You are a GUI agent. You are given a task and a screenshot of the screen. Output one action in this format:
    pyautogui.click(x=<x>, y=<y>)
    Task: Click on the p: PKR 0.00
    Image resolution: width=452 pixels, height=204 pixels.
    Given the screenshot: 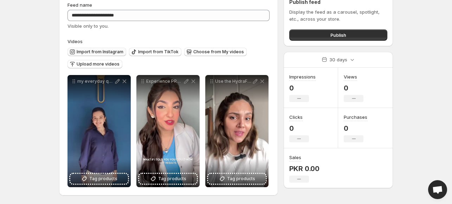 What is the action you would take?
    pyautogui.click(x=304, y=169)
    